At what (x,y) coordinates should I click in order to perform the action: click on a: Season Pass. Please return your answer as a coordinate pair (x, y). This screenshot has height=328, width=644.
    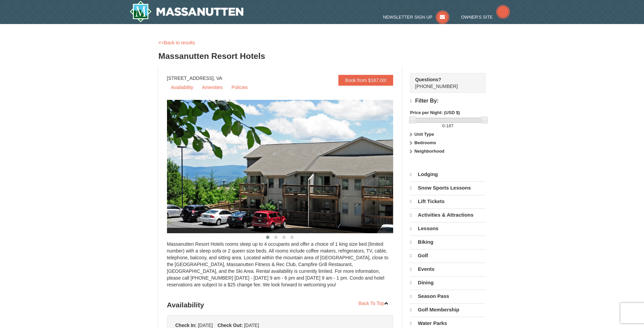
    Looking at the image, I should click on (448, 296).